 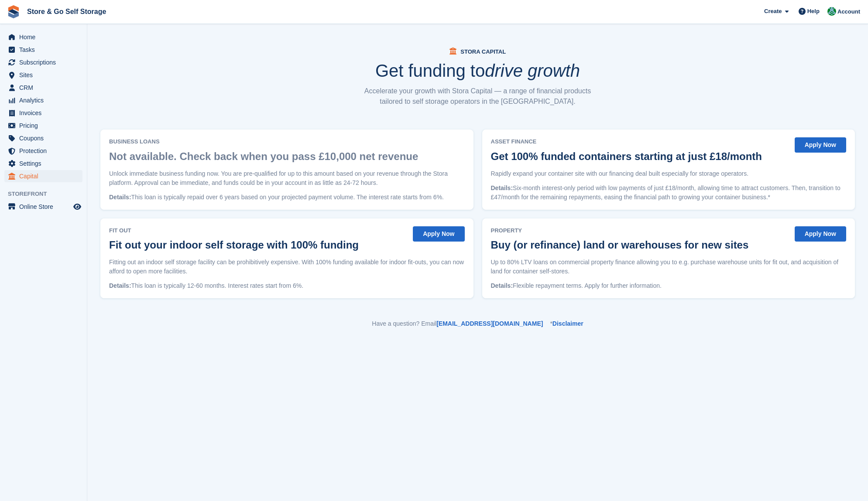 I want to click on h2: Fit out your indoor self storage with 100% funding, so click(x=234, y=245).